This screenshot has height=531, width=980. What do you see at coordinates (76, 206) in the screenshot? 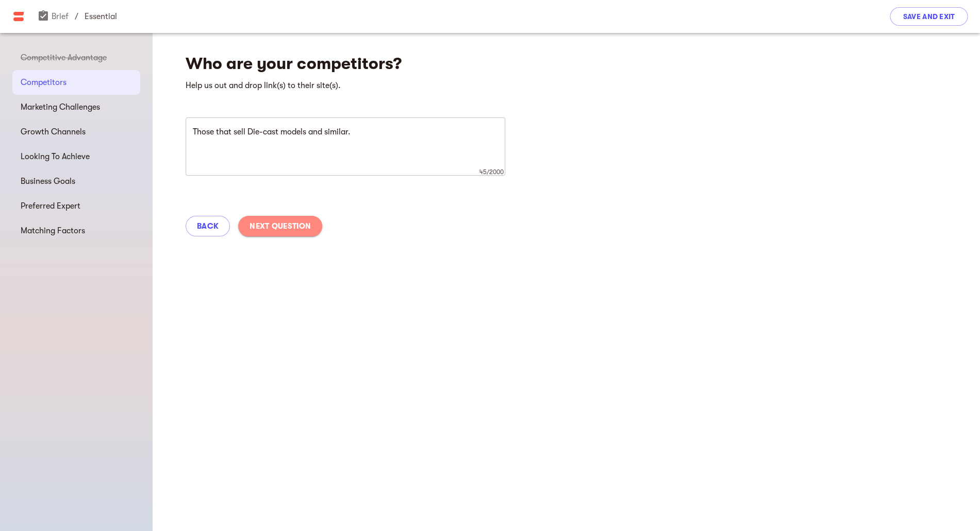
I see `span: Preferred Expert` at bounding box center [76, 206].